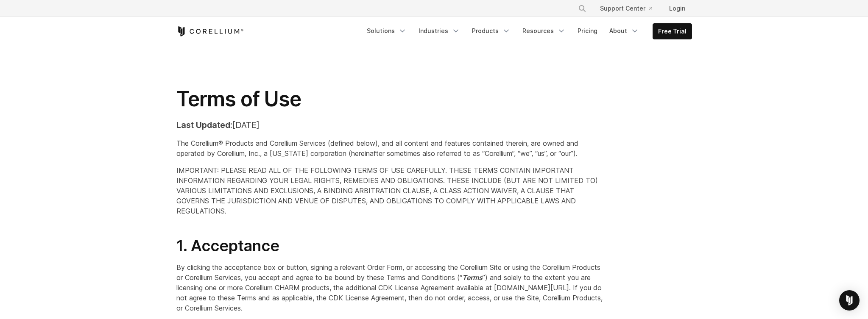  Describe the element at coordinates (626, 8) in the screenshot. I see `a: Support Center` at that location.